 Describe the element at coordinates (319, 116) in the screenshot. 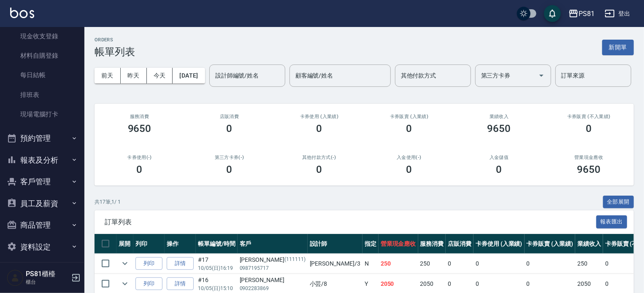

I see `h2: 卡券使用 (入業績)` at that location.